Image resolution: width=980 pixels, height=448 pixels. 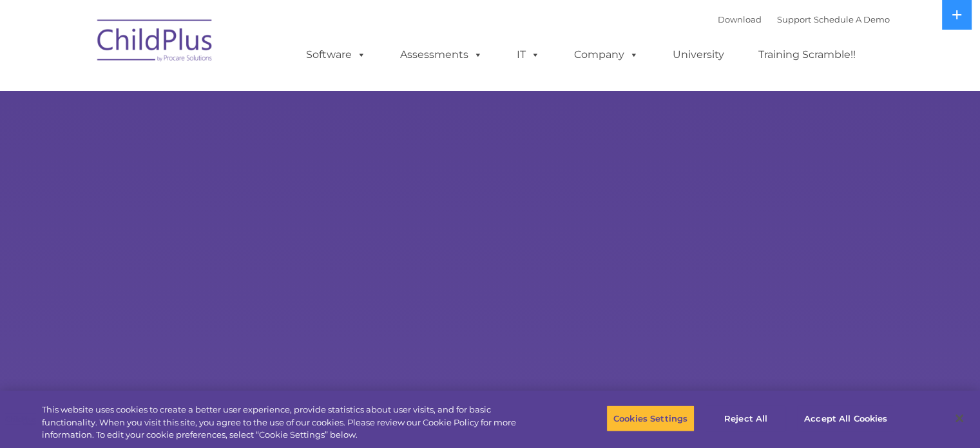 I want to click on a: Support, so click(x=794, y=20).